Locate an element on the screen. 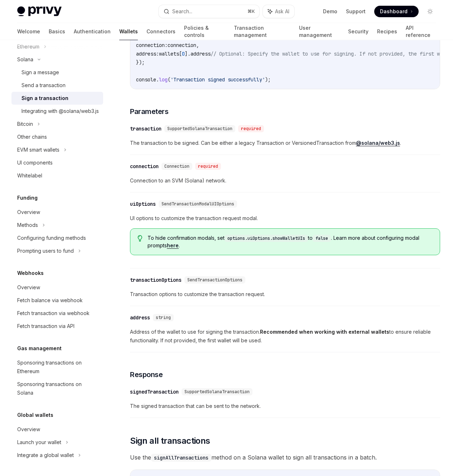 The height and width of the screenshot is (476, 453). span: log is located at coordinates (164, 80).